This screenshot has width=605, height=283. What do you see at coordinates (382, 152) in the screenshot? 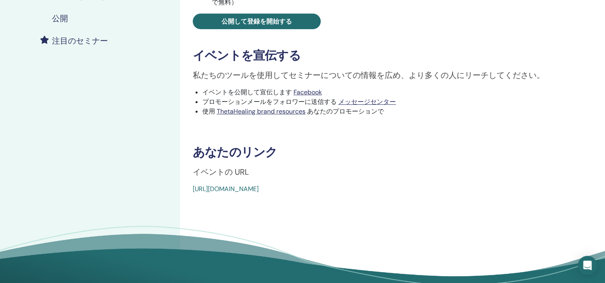
I see `h3: あなたのリンク` at bounding box center [382, 152].